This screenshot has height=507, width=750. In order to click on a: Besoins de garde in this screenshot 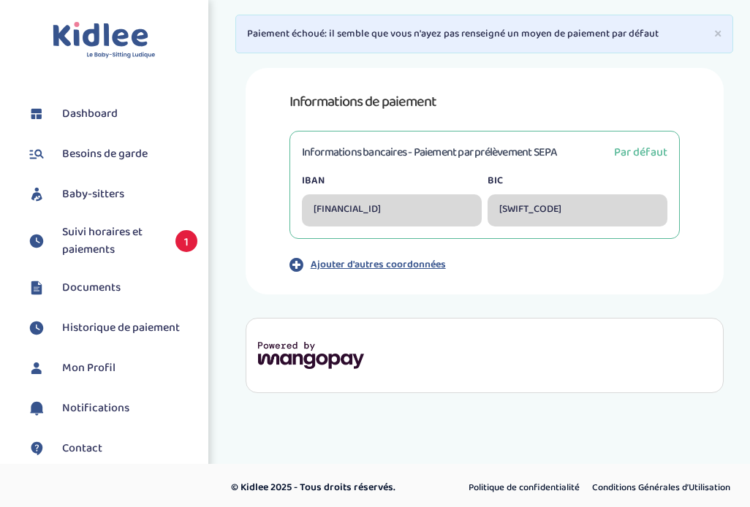, I will do `click(111, 154)`.